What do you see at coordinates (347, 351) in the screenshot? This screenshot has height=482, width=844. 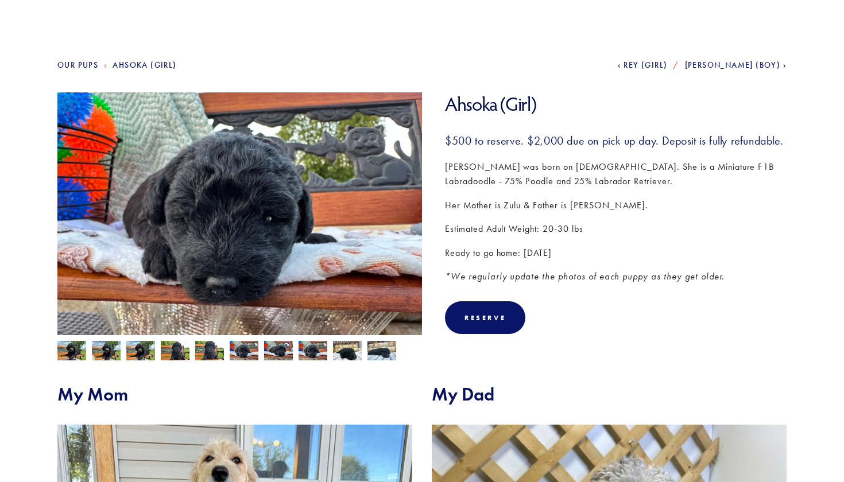 I see `img: Ahsoka 1.jpg` at bounding box center [347, 351].